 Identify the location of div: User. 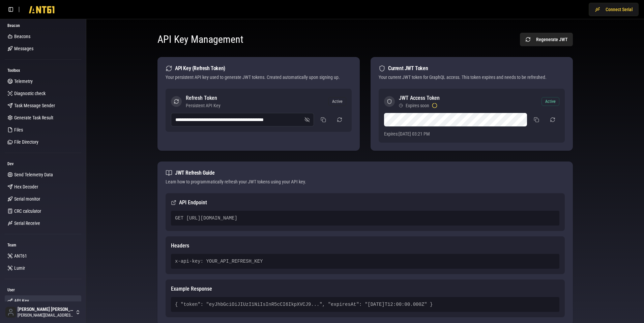
(43, 290).